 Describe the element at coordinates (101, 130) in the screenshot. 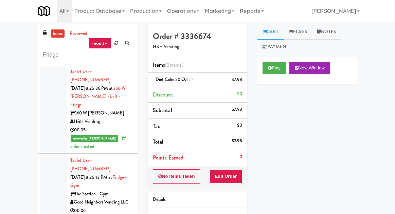

I see `div: 00:05` at that location.